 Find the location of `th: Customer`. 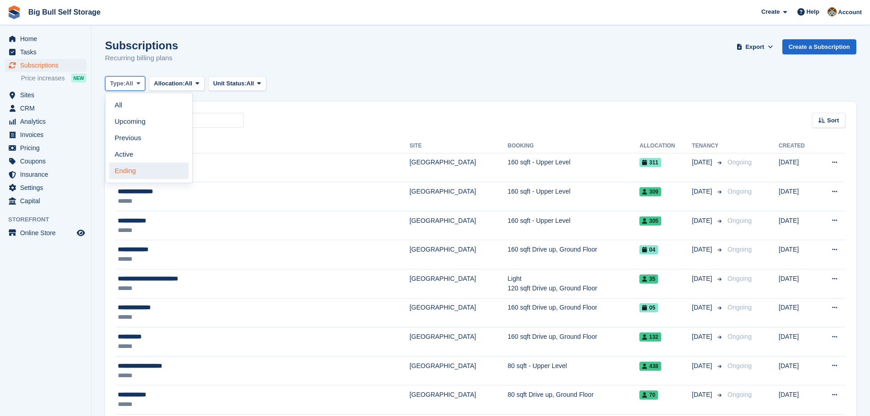

th: Customer is located at coordinates (263, 146).